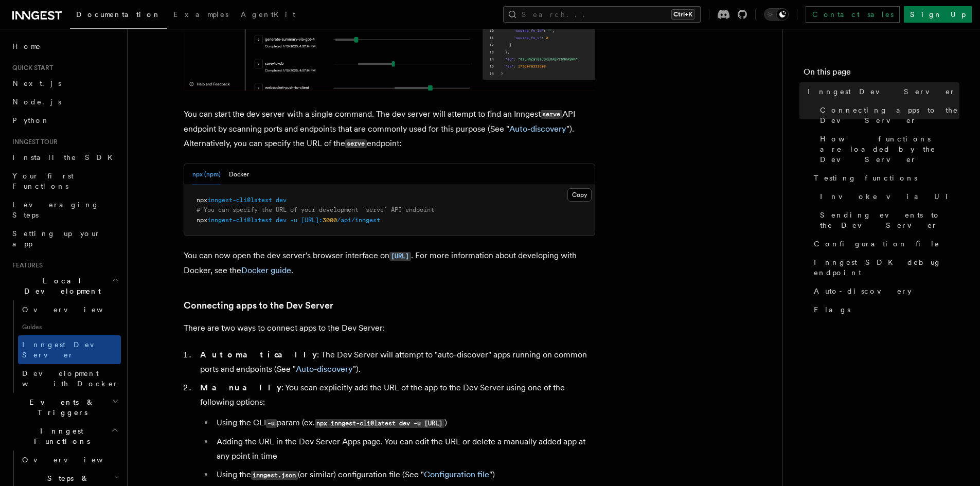  I want to click on span: 3000, so click(330, 220).